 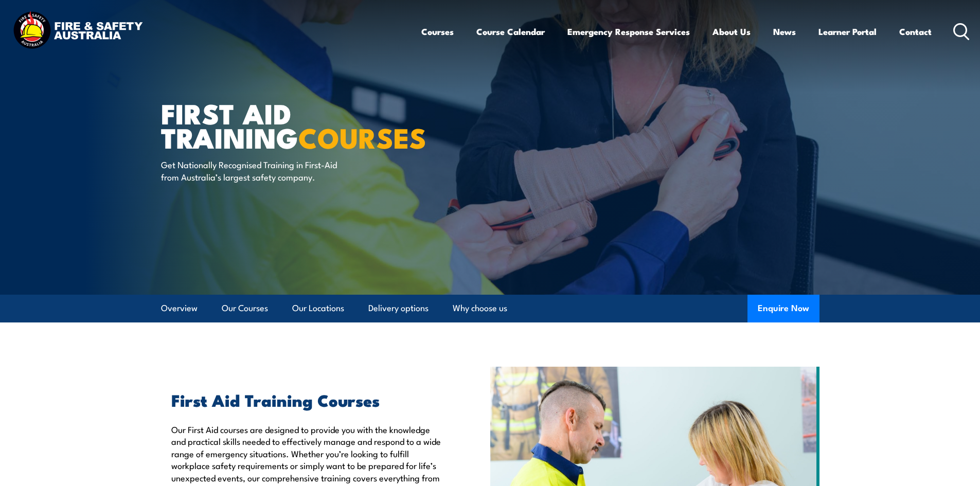 What do you see at coordinates (245, 308) in the screenshot?
I see `a: Our Courses` at bounding box center [245, 308].